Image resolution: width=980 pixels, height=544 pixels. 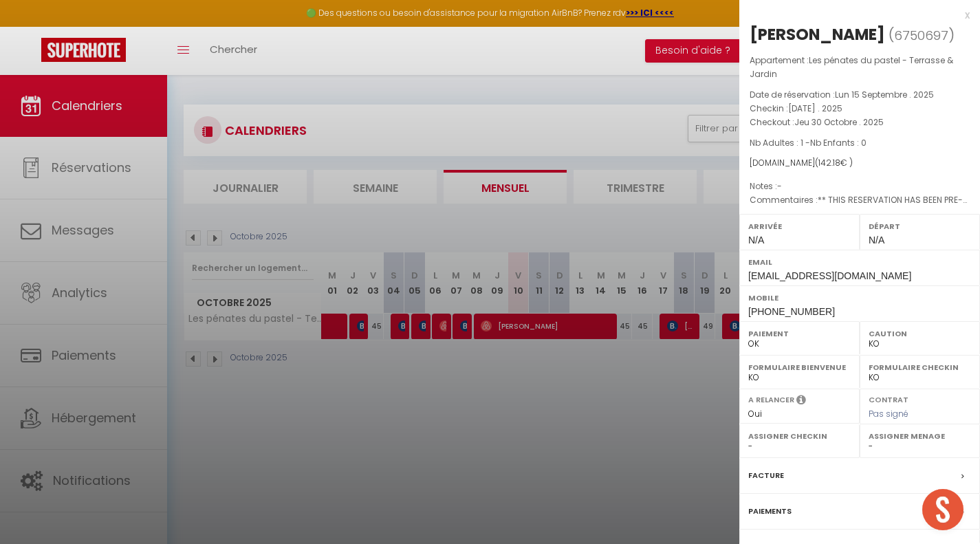 I want to click on label: Email, so click(x=860, y=262).